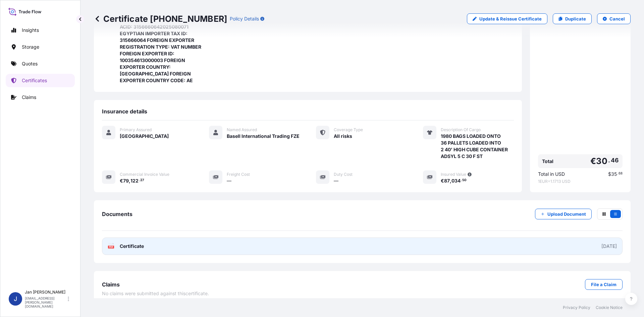 The height and width of the screenshot is (317, 644). What do you see at coordinates (552, 174) in the screenshot?
I see `span: Total in USD` at bounding box center [552, 174].